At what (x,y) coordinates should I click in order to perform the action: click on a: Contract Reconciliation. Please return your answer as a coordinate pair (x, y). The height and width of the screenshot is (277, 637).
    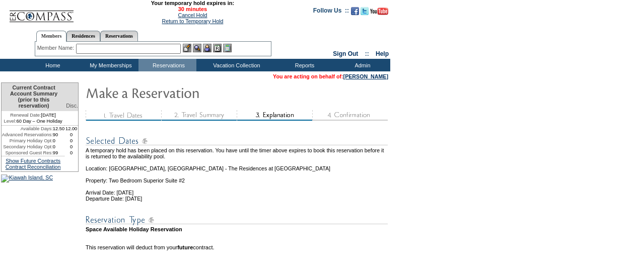
    Looking at the image, I should click on (33, 167).